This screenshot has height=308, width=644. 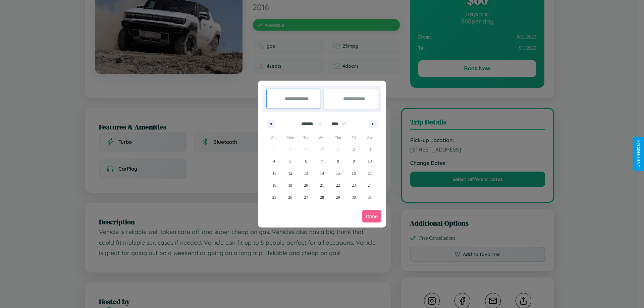 I want to click on span: 22, so click(x=338, y=185).